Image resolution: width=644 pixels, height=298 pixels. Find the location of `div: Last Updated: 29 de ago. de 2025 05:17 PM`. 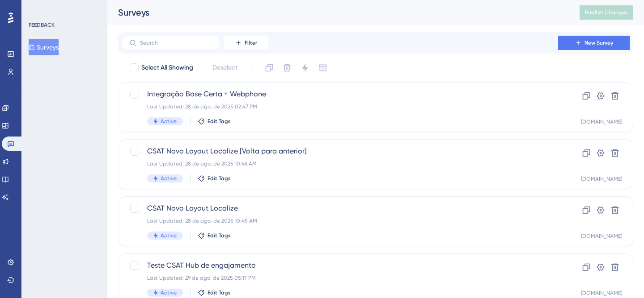

div: Last Updated: 29 de ago. de 2025 05:17 PM is located at coordinates (340, 278).